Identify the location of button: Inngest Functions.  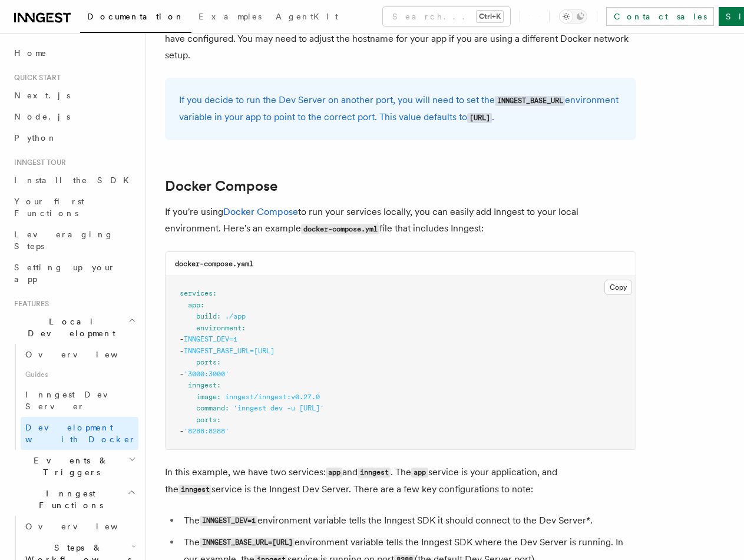
(73, 499).